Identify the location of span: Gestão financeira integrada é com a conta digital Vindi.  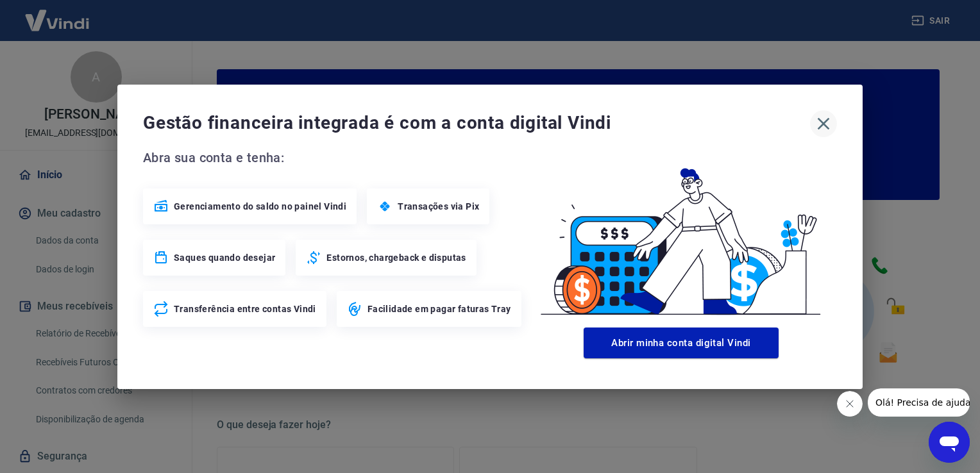
(476, 123).